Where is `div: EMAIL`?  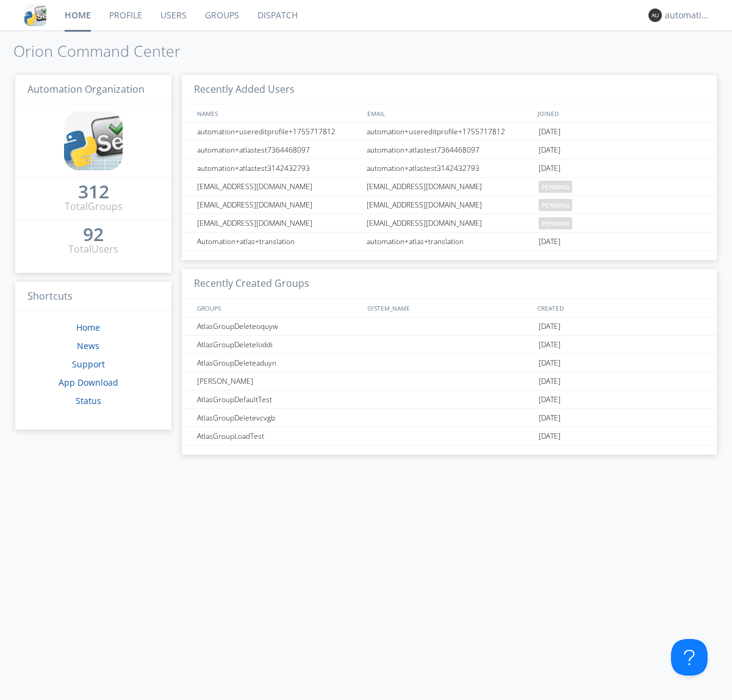 div: EMAIL is located at coordinates (449, 113).